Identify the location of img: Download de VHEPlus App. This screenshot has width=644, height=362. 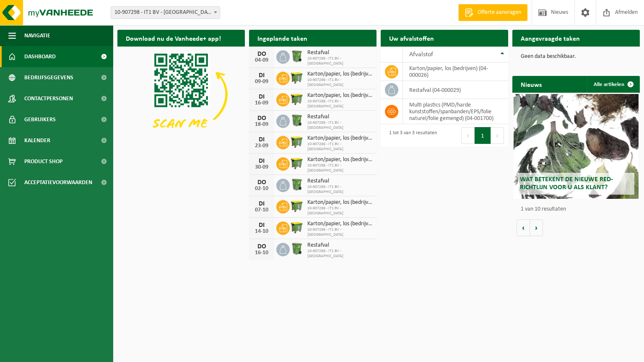
(181, 94).